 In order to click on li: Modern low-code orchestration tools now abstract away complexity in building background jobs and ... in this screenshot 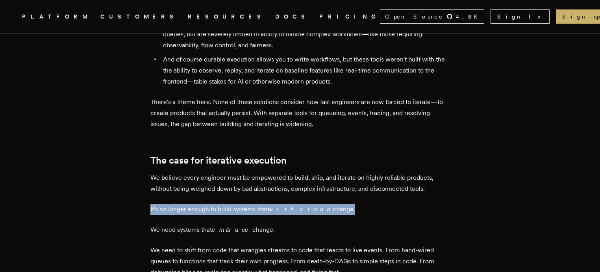, I will do `click(305, 34)`.